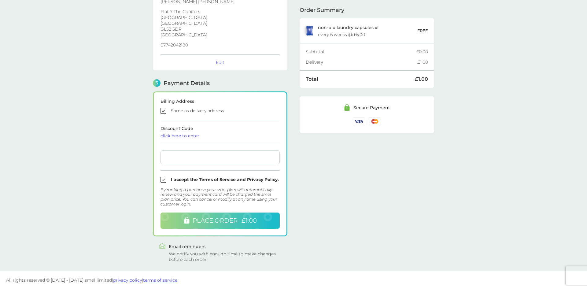  What do you see at coordinates (362, 62) in the screenshot?
I see `div: Delivery` at bounding box center [362, 62].